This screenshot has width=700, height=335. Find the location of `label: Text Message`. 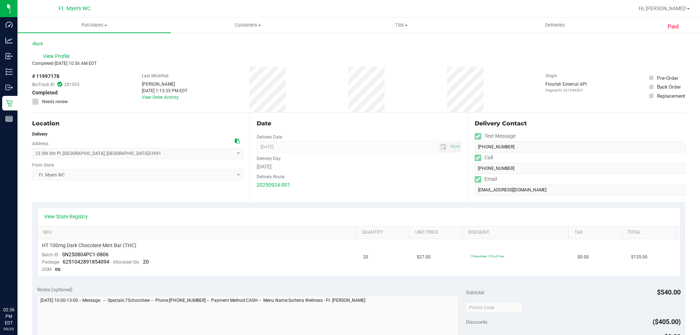

label: Text Message is located at coordinates (495, 136).